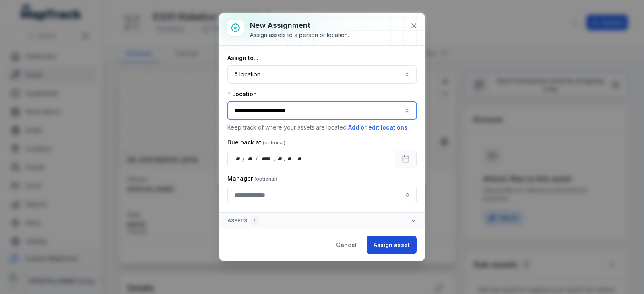 This screenshot has height=294, width=644. What do you see at coordinates (322, 75) in the screenshot?
I see `button: A location` at bounding box center [322, 75].